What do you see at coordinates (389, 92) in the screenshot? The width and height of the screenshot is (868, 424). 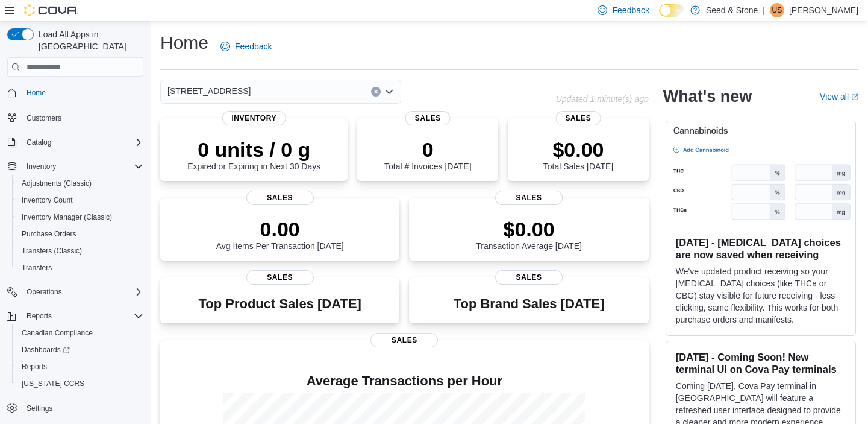 I see `button: Open list of options` at bounding box center [389, 92].